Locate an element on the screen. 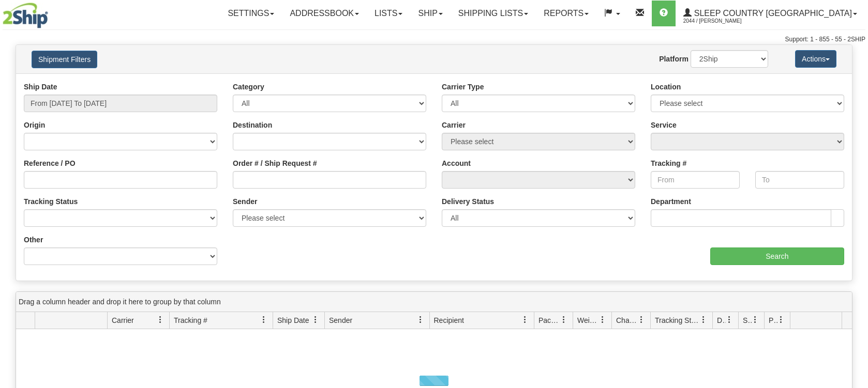 This screenshot has width=868, height=388. button: Shipment Filters is located at coordinates (64, 59).